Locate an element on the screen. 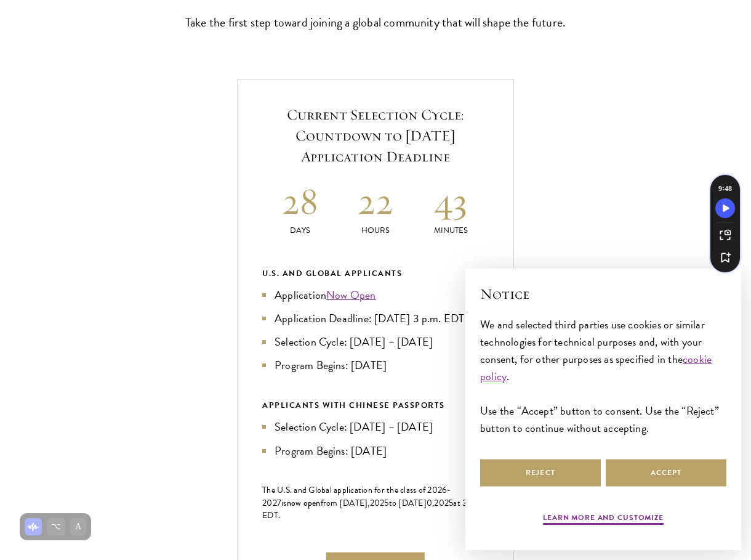 Image resolution: width=751 pixels, height=560 pixels. span: now open is located at coordinates (304, 502).